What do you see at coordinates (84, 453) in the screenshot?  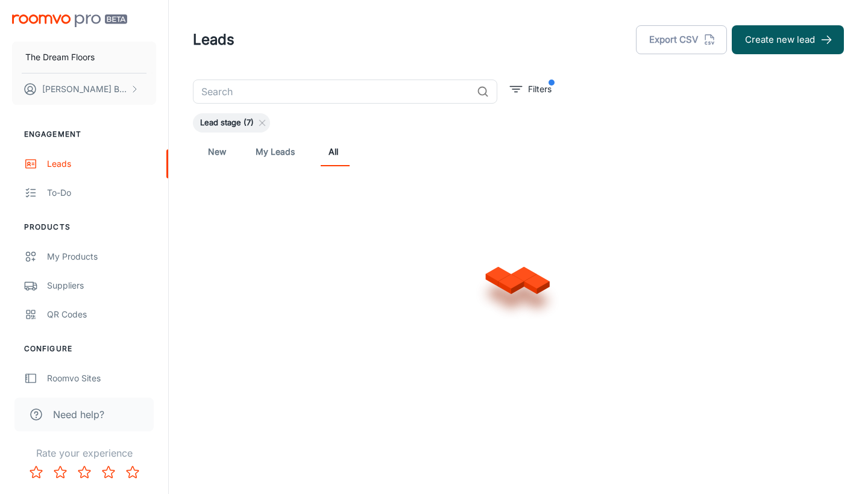 I see `p: Rate your experience` at bounding box center [84, 453].